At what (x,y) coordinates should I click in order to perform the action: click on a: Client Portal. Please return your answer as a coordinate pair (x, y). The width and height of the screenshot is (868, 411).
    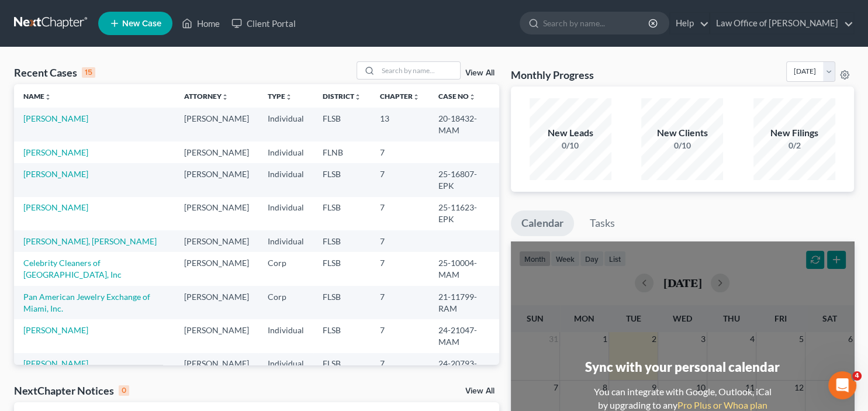
    Looking at the image, I should click on (264, 23).